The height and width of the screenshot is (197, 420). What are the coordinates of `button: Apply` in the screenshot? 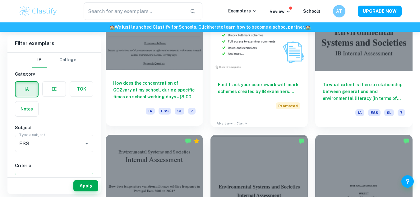 It's located at (86, 186).